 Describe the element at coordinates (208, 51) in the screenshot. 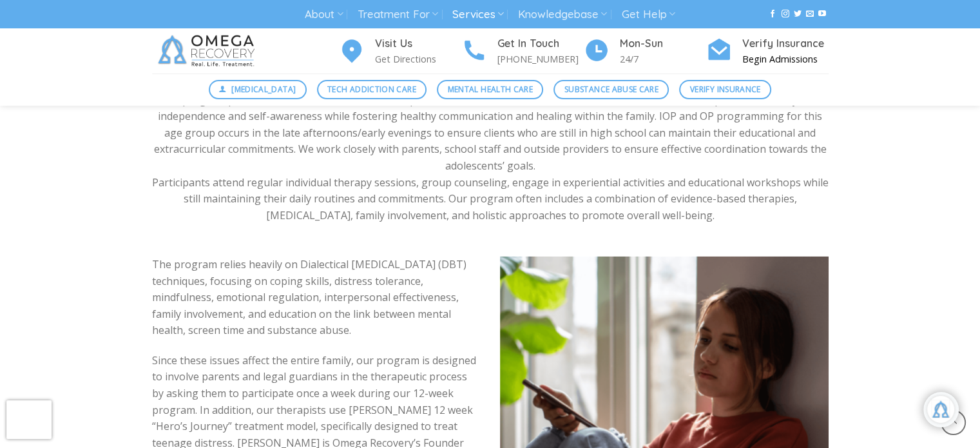

I see `img: Omega Recovery` at that location.